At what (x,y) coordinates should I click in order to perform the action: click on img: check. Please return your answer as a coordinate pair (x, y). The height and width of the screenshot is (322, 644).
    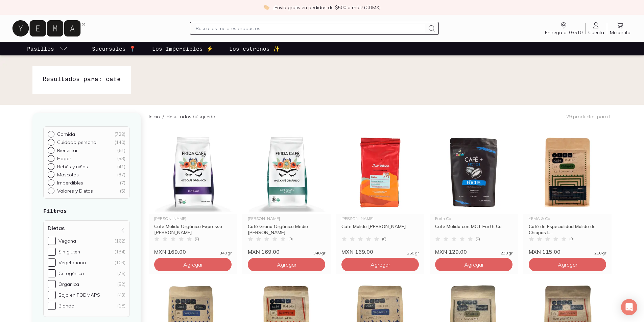
    Looking at the image, I should click on (267, 7).